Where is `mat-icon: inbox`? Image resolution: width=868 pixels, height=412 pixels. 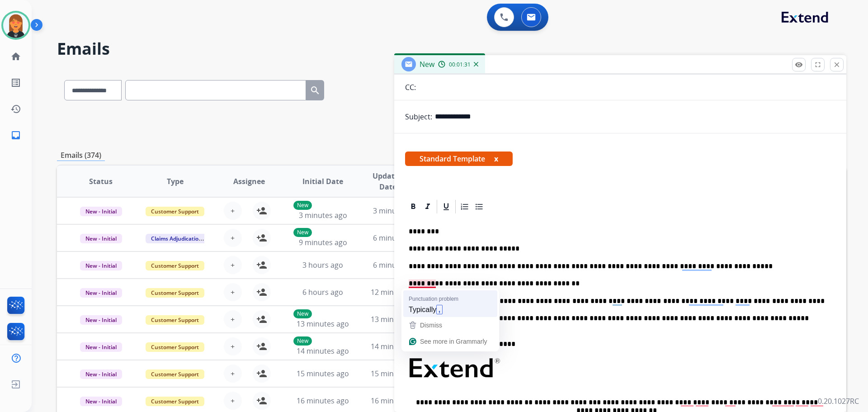
mat-icon: inbox is located at coordinates (16, 135).